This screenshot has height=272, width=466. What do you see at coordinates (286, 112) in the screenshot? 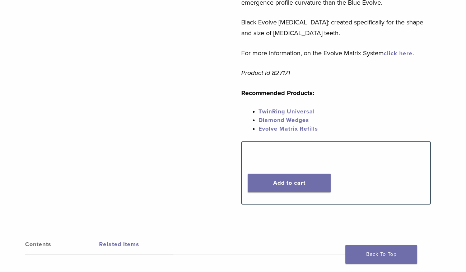
I see `a: TwinRing Universal` at bounding box center [286, 112].